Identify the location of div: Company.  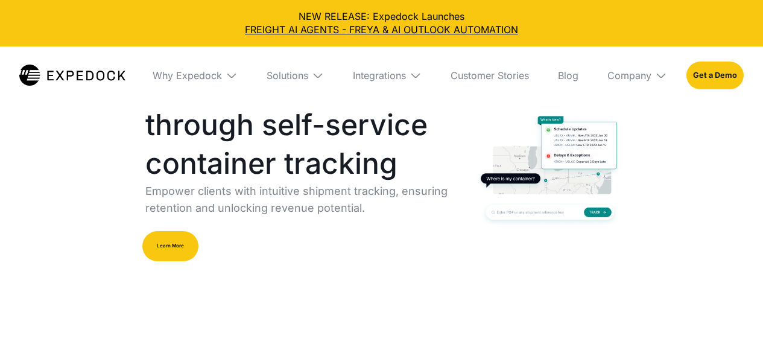
(629, 75).